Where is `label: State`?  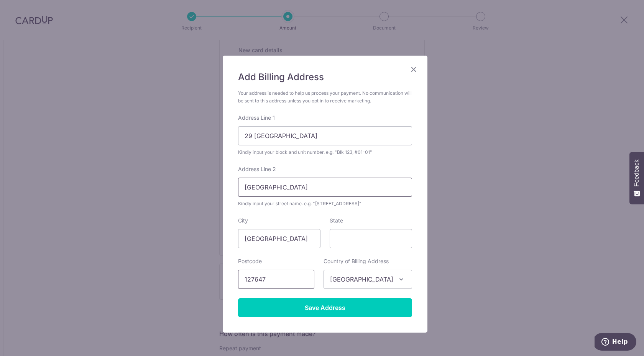
label: State is located at coordinates (336, 221).